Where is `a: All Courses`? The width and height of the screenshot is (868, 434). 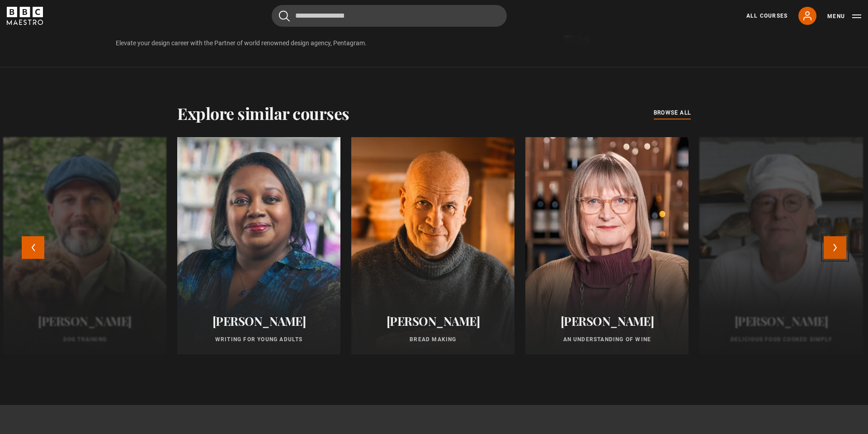
a: All Courses is located at coordinates (767, 16).